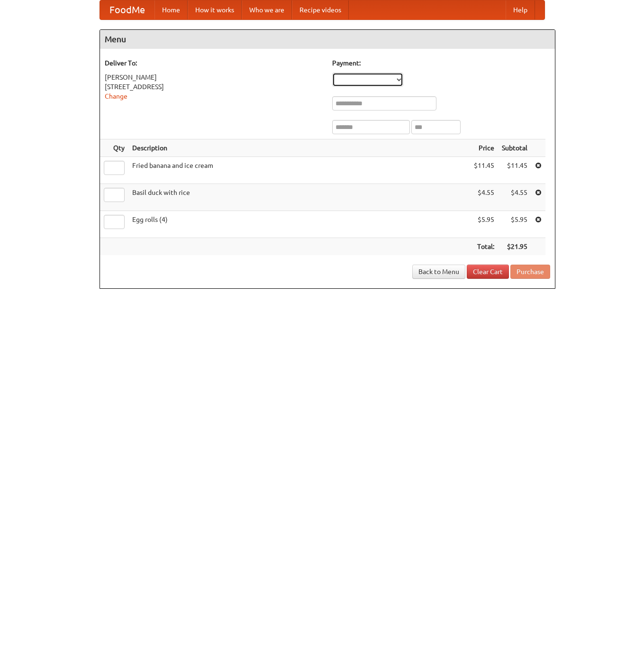 This screenshot has height=671, width=644. Describe the element at coordinates (299, 170) in the screenshot. I see `td: Fried banana and ice cream` at that location.